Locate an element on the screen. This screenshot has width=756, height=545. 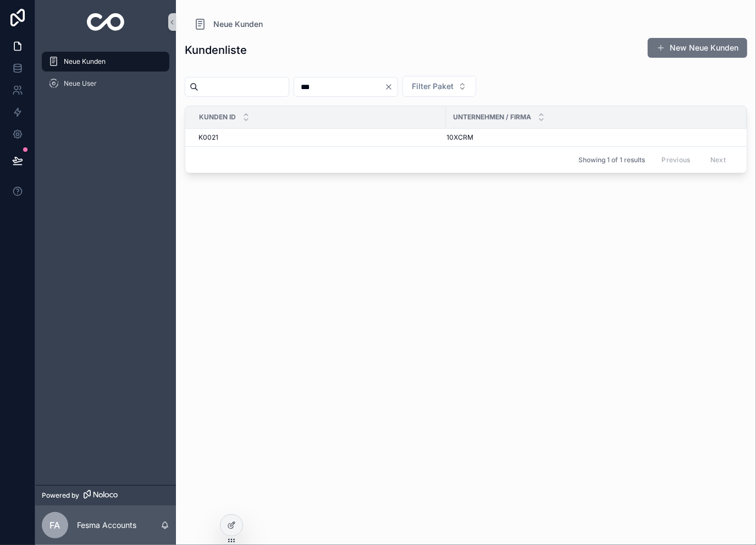
span: Filter Paket is located at coordinates (433, 86).